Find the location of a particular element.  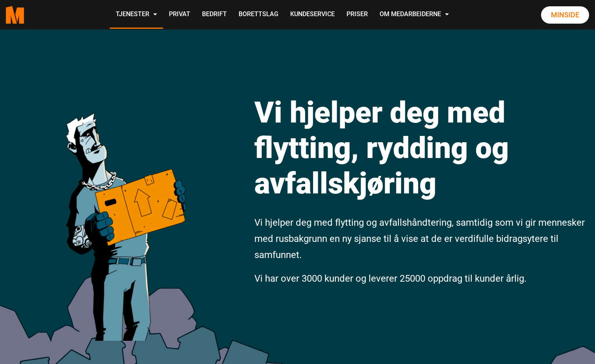

a: Privat is located at coordinates (179, 15).